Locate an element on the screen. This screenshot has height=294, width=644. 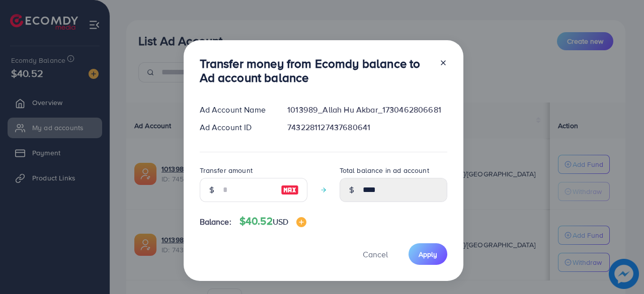
span: Cancel is located at coordinates (375, 255).